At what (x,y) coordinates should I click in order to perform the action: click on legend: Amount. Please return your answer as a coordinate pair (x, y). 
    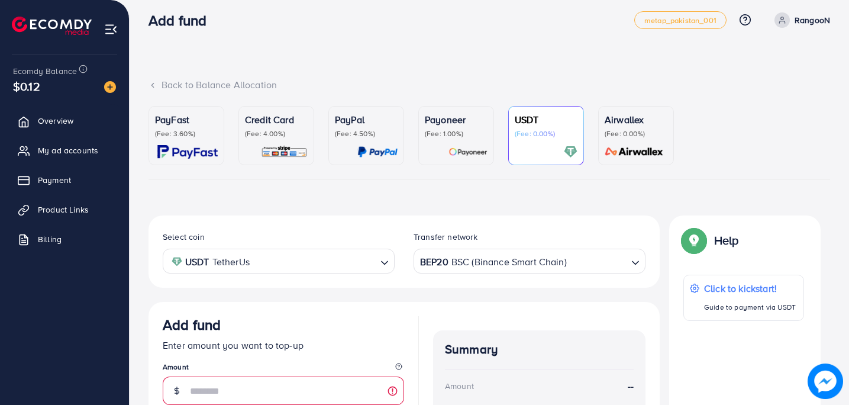
    Looking at the image, I should click on (283, 369).